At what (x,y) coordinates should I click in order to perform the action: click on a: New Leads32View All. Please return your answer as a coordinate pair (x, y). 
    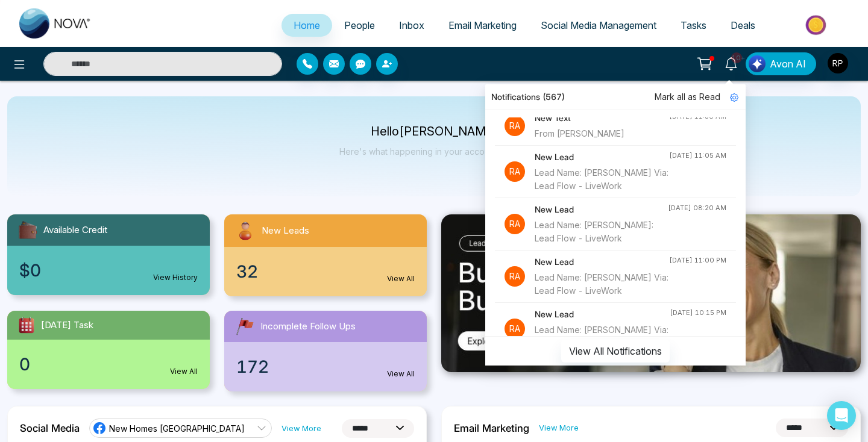
    Looking at the image, I should click on (325, 255).